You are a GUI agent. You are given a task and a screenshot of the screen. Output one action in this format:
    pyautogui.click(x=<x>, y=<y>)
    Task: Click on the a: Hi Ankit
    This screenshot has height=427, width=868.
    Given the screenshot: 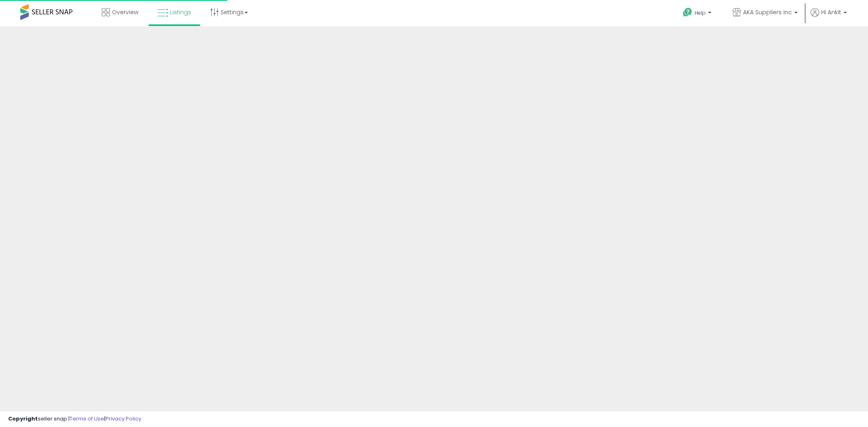 What is the action you would take?
    pyautogui.click(x=829, y=17)
    